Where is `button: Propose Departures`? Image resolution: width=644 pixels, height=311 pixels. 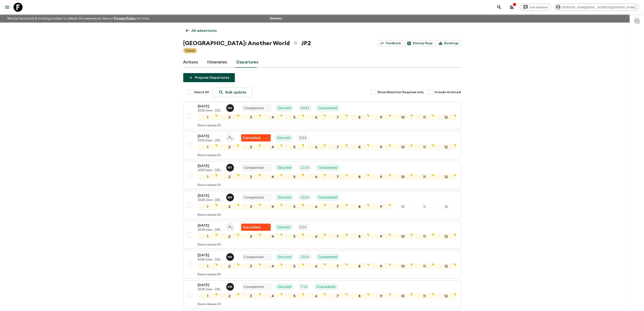
button: Propose Departures is located at coordinates (209, 78).